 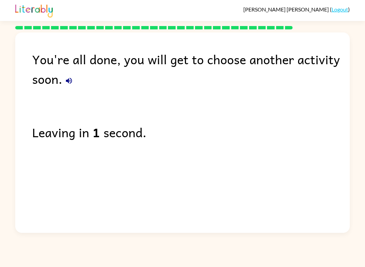 What do you see at coordinates (96, 132) in the screenshot?
I see `b: 1` at bounding box center [96, 132].